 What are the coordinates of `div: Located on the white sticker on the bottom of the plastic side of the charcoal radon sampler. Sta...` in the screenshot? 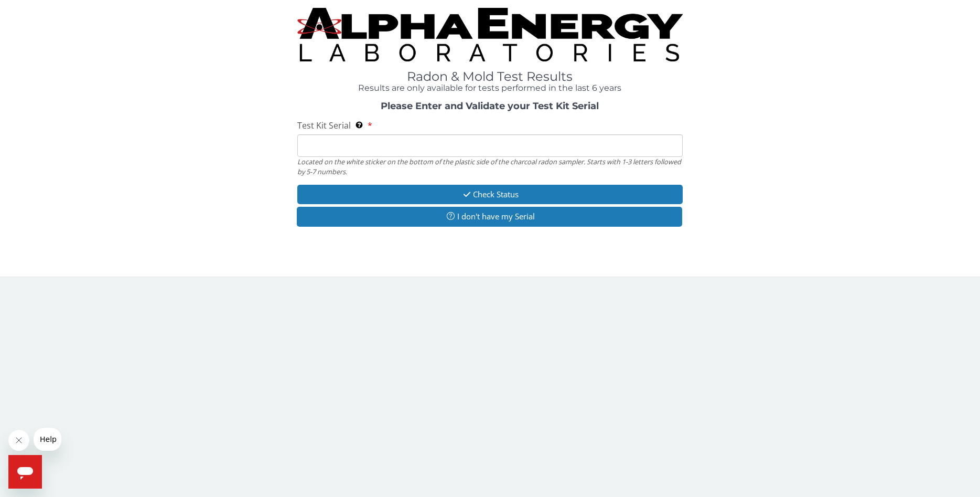 It's located at (490, 166).